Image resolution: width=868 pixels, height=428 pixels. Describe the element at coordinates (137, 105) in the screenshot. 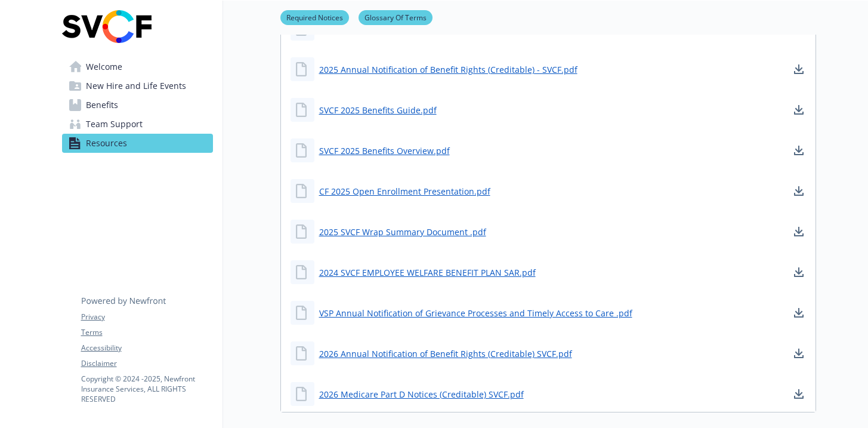

I see `a: Benefits` at that location.